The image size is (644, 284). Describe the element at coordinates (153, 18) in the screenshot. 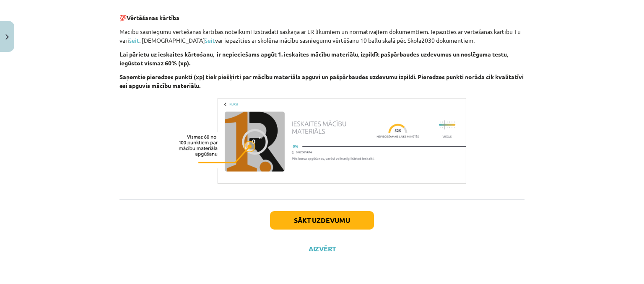

I see `b: Vērtēšanas kārtība` at that location.